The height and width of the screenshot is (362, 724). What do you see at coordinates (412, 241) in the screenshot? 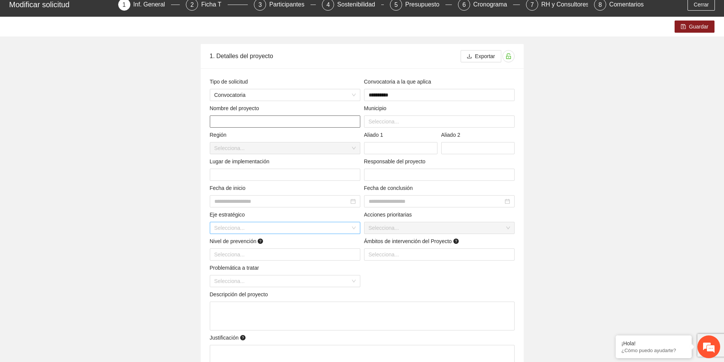
I see `span: Ámbitos de intervención del Proyecto` at bounding box center [412, 241].